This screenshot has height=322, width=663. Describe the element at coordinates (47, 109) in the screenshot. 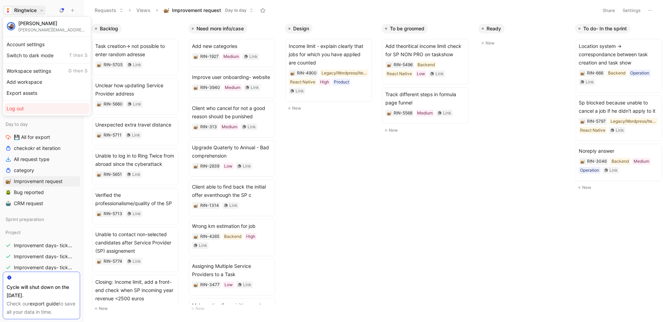

I see `div: Log out` at that location.